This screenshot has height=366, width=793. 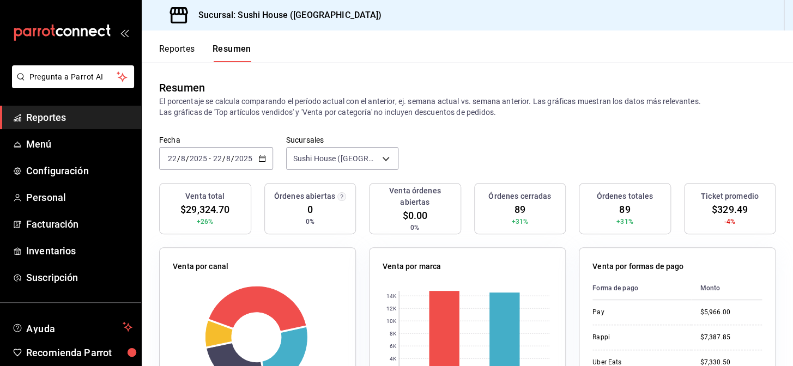 I want to click on span: +26%, so click(x=205, y=222).